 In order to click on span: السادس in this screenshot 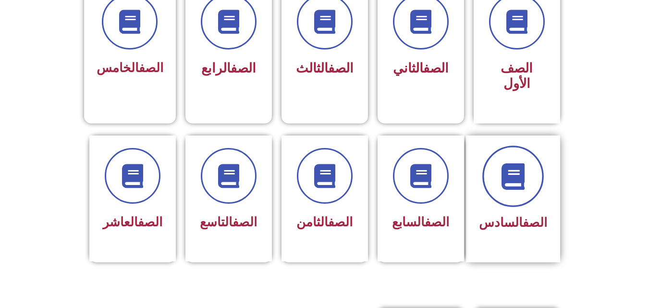, I will do `click(513, 222)`.